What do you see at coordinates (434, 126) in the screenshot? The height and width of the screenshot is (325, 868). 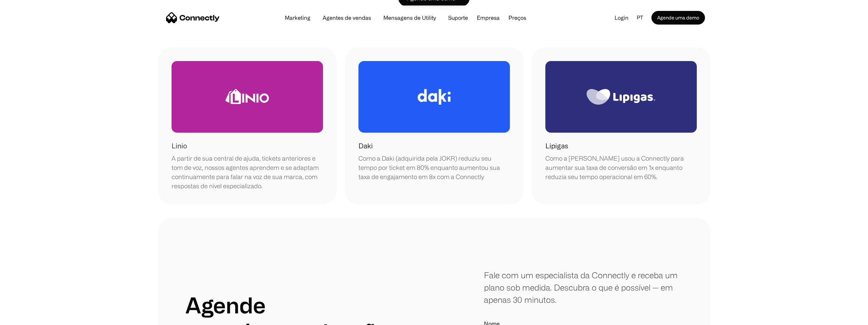 I see `a: Logotipo da DakiDakiComo a Daki (adquirida pela JOKR) reduziu seu tempo por ticket em 80% enquant...` at bounding box center [434, 126].